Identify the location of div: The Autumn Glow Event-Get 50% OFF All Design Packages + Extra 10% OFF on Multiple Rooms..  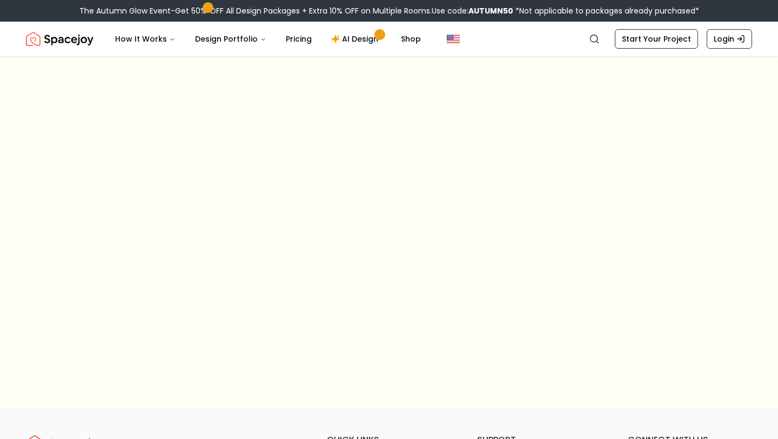
(389, 11).